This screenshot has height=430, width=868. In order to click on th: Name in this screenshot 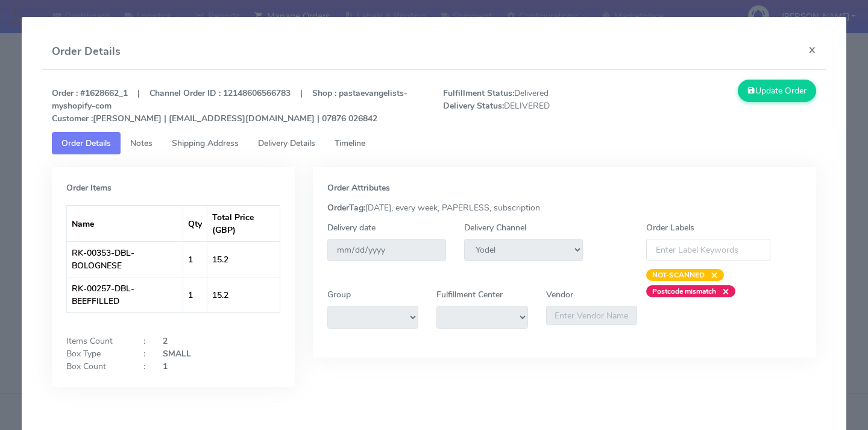, I will do `click(124, 223)`.